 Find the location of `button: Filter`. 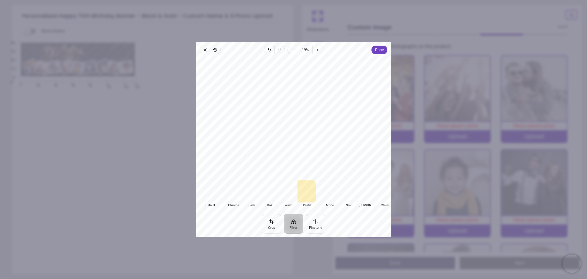

button: Filter is located at coordinates (294, 223).